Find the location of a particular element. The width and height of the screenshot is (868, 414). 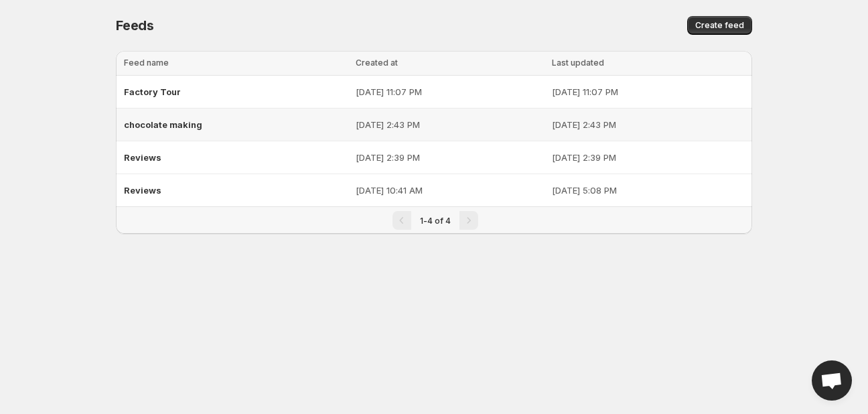

span: Feed name is located at coordinates (146, 62).